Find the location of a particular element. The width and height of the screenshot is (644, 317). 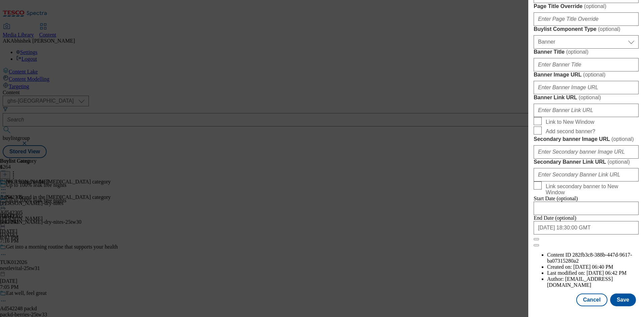

li: Content ID is located at coordinates (593, 258).